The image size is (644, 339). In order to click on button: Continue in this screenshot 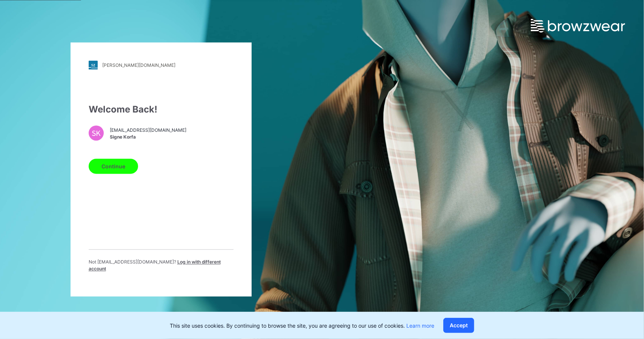, I will do `click(113, 166)`.